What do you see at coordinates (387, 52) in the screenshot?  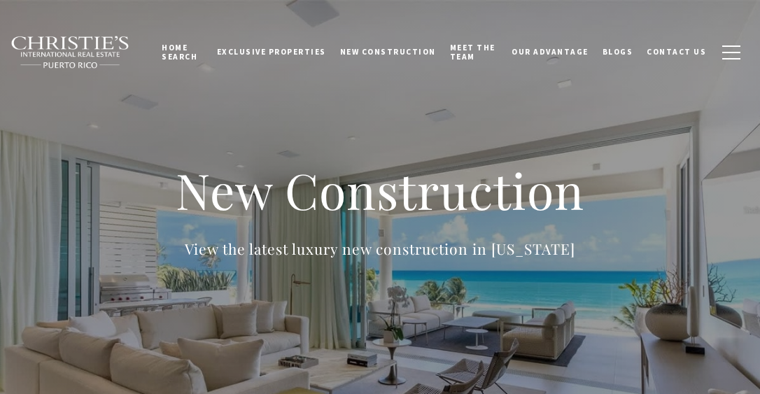 I see `a: New Construction` at bounding box center [387, 52].